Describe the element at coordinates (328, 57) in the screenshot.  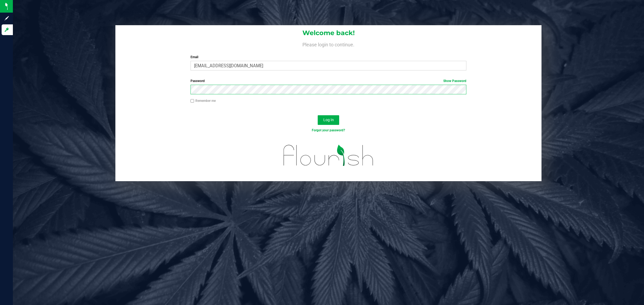
I see `label: Email` at that location.